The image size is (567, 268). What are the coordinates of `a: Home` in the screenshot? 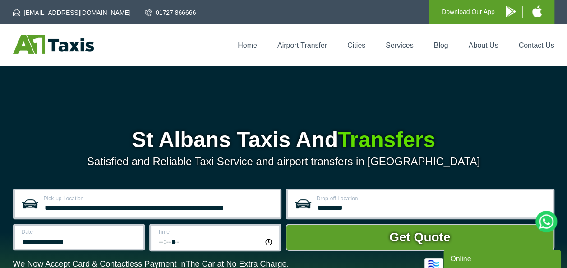 It's located at (247, 45).